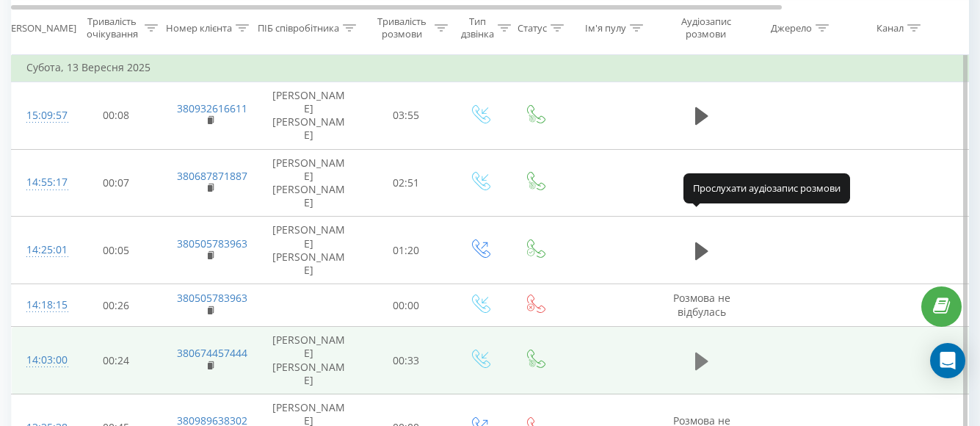 The image size is (980, 426). I want to click on td: 00:07, so click(116, 183).